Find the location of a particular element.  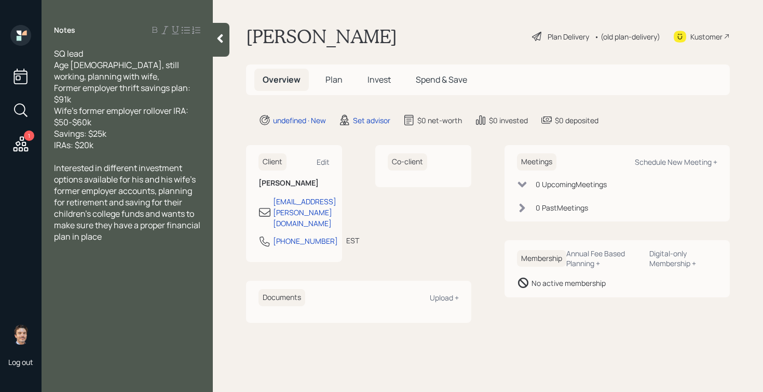

div: Annual Fee Based Planning + is located at coordinates (604, 258).